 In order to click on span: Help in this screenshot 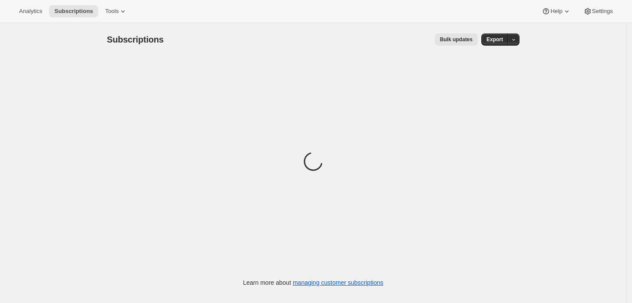, I will do `click(556, 11)`.